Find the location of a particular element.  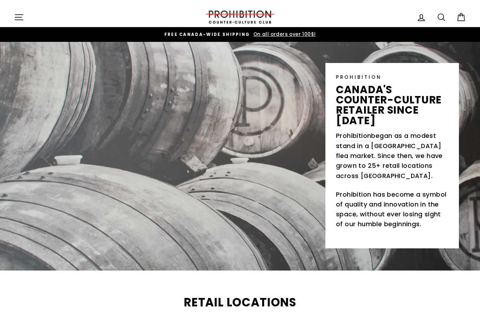

span: FREE CANADA-WIDE SHIPPING is located at coordinates (207, 34).